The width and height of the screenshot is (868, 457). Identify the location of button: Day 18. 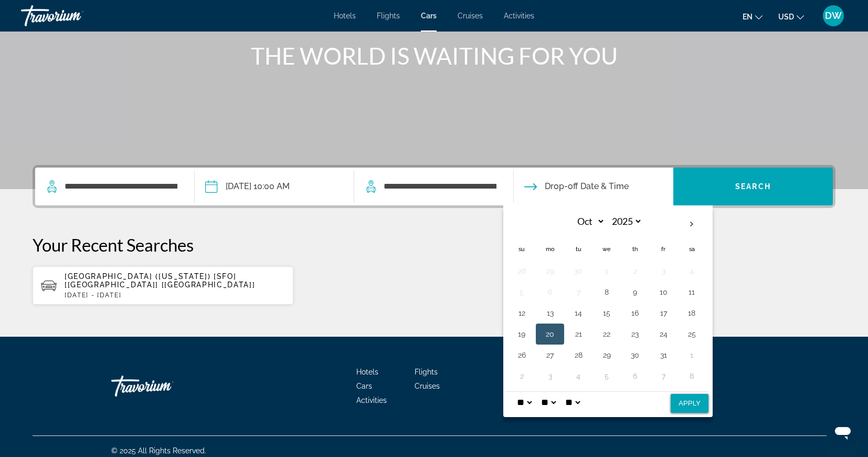
(692, 313).